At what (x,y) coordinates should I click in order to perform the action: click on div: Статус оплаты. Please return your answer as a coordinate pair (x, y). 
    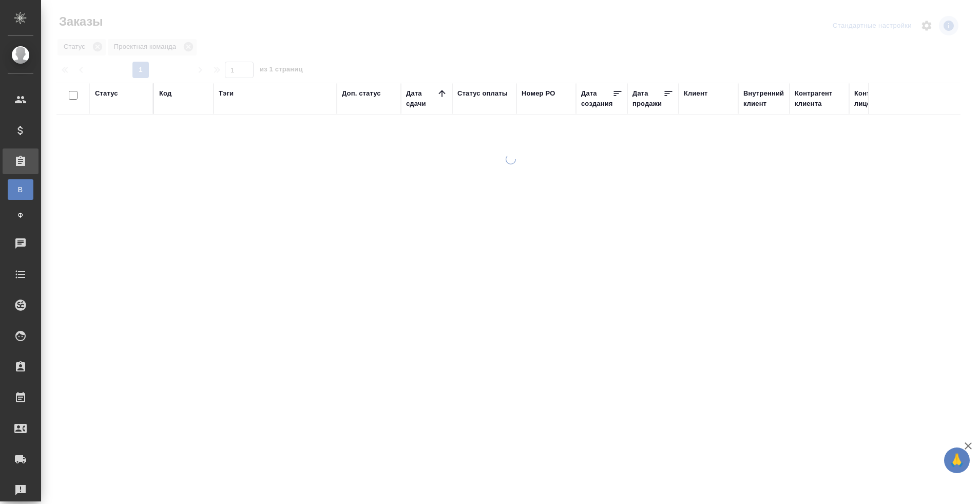
    Looking at the image, I should click on (482, 93).